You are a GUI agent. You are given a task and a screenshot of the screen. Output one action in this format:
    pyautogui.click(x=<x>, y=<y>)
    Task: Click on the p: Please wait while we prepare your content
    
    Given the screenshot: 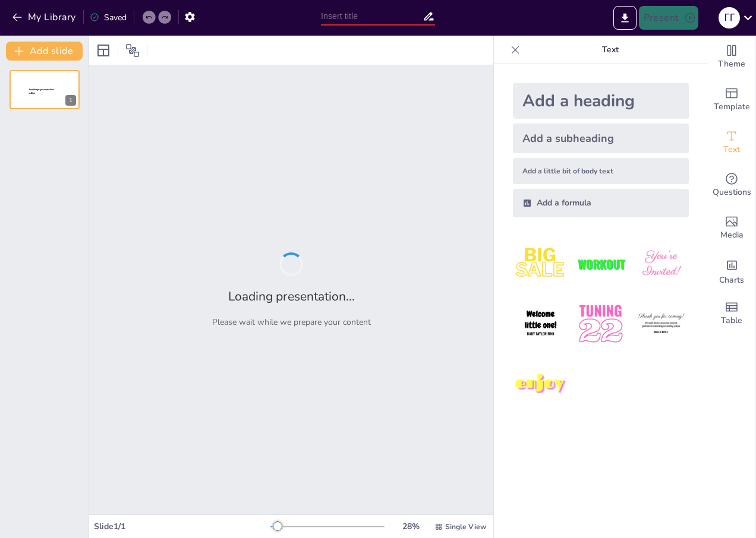 What is the action you would take?
    pyautogui.click(x=291, y=322)
    